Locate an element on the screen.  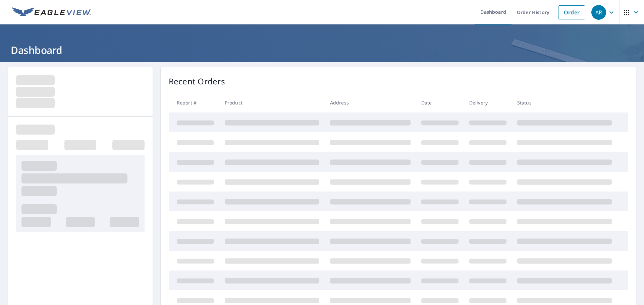
th: Status is located at coordinates (564, 102).